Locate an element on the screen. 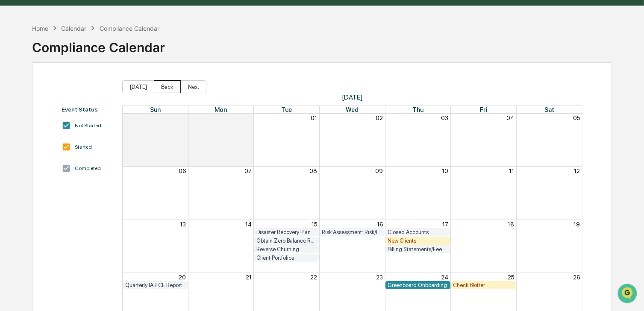 The width and height of the screenshot is (644, 311). div: Quarterly IAR CE Report is located at coordinates (156, 285).